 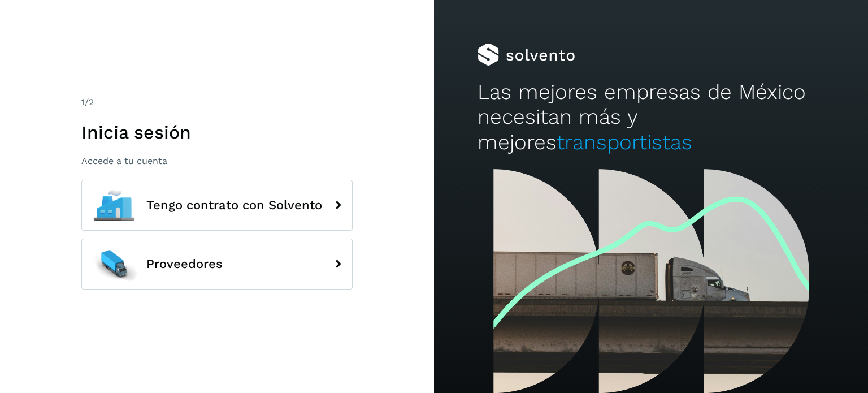 I want to click on span: 1, so click(x=83, y=102).